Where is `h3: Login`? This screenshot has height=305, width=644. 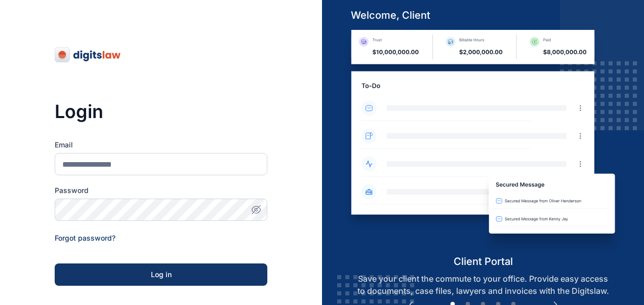
h3: Login is located at coordinates (161, 112).